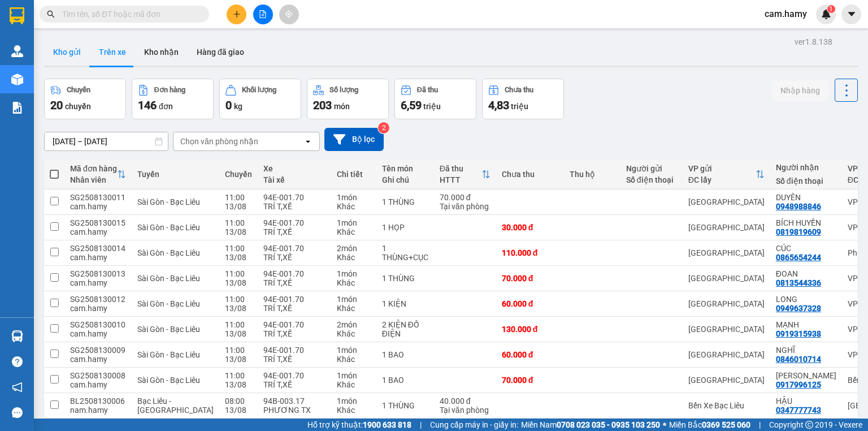 Image resolution: width=868 pixels, height=431 pixels. Describe the element at coordinates (785, 14) in the screenshot. I see `span: cam.hamy` at that location.